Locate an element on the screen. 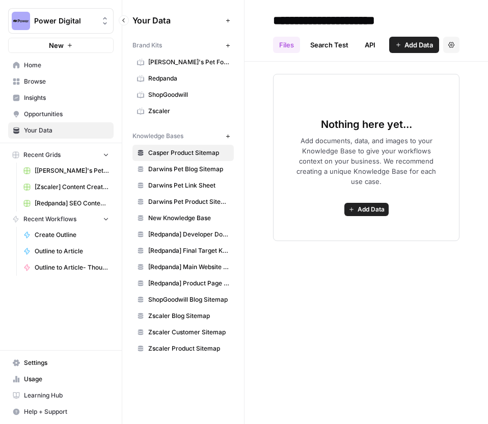 The height and width of the screenshot is (424, 488). a: [Redpanda] Final Target Keywords is located at coordinates (183, 251).